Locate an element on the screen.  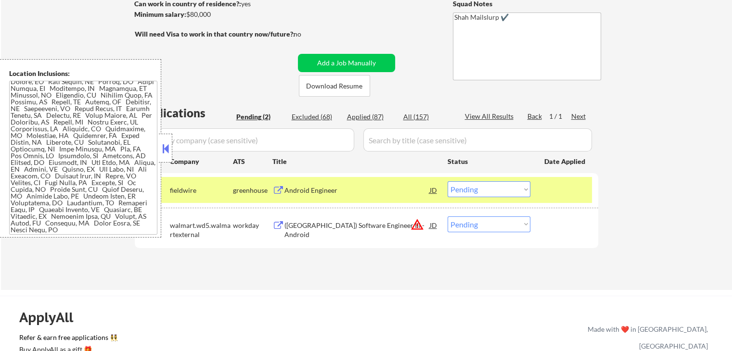
div: 1 / 1 is located at coordinates (560, 116).